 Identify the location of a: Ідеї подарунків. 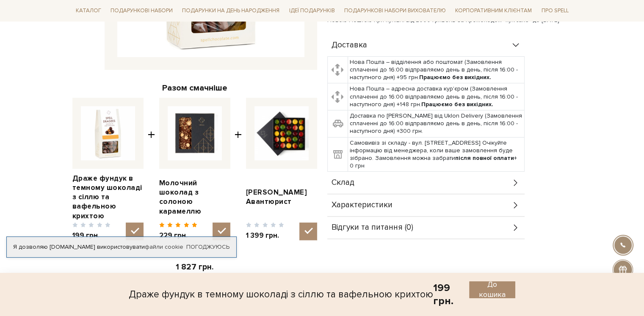
(312, 10).